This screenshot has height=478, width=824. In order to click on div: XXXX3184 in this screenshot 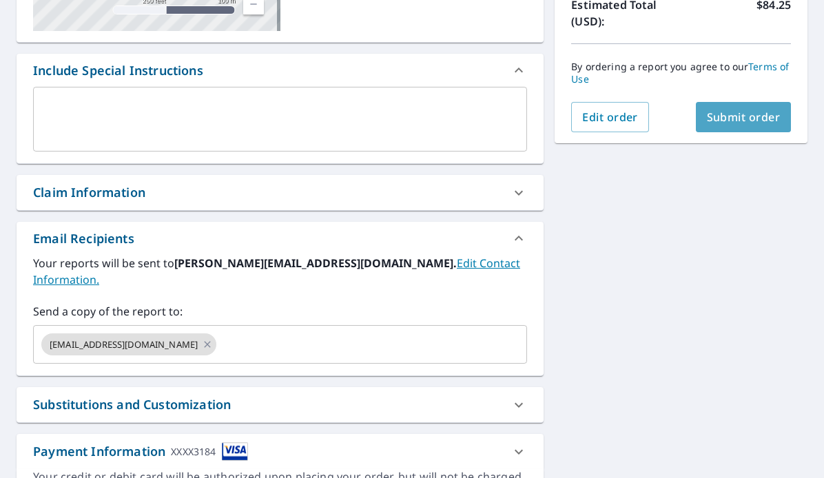, I will do `click(193, 451)`.